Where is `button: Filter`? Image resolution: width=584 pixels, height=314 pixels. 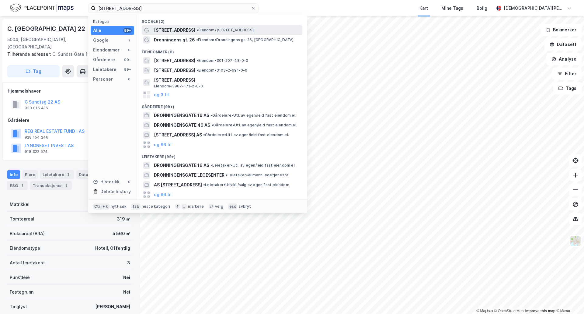 button: Filter is located at coordinates (567, 74).